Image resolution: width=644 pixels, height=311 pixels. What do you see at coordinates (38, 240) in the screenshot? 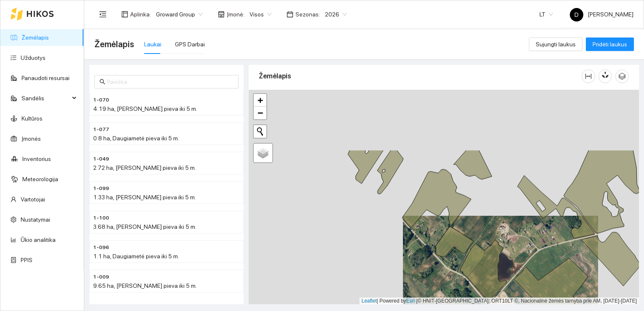
I see `a: Ūkio analitika` at bounding box center [38, 240].